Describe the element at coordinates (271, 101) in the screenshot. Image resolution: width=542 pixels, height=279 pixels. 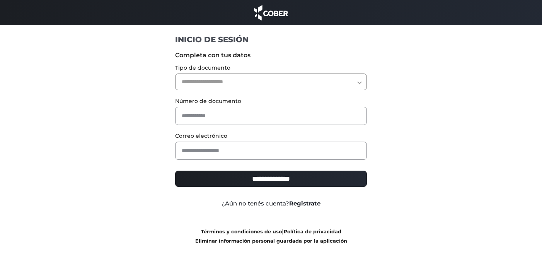
I see `label: Número de documento` at that location.